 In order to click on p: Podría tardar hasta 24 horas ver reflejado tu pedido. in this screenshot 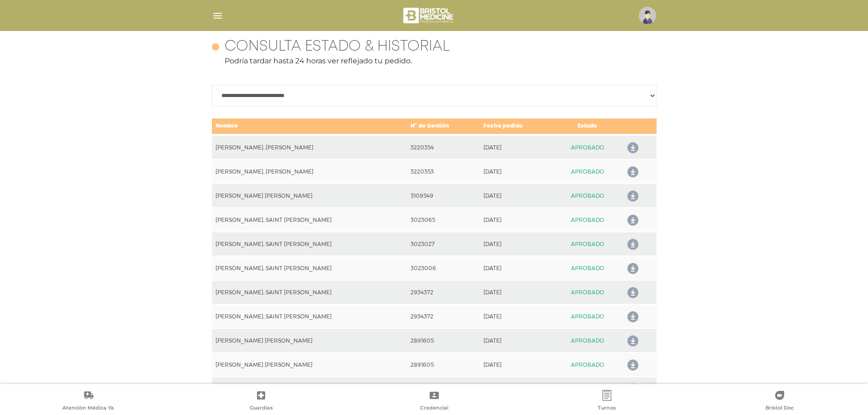, I will do `click(434, 61)`.